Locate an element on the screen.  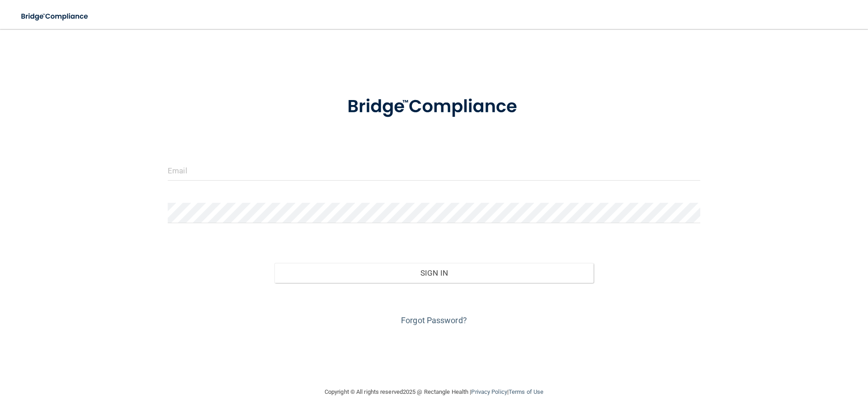
input: Email is located at coordinates (434, 170).